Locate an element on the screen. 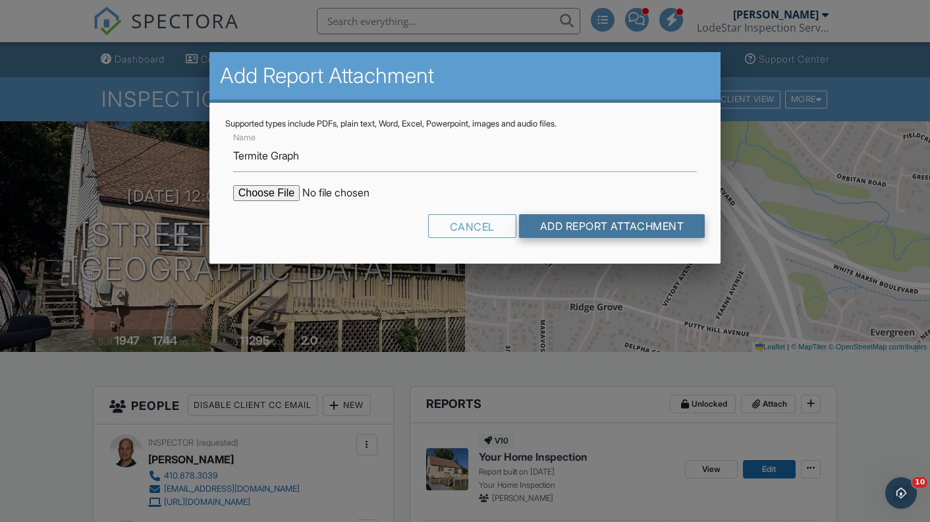 This screenshot has height=522, width=930. h2: Add Report Attachment is located at coordinates (465, 76).